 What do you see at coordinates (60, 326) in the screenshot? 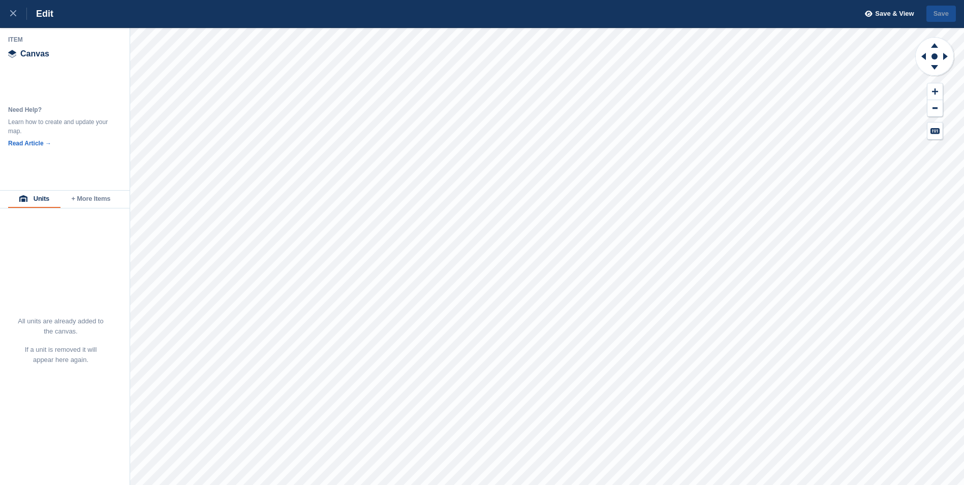
I see `p: All units are already added to the canvas.` at bounding box center [60, 326].